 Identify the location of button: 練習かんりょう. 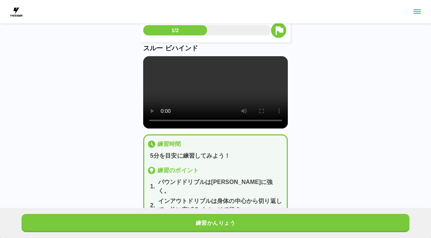
(215, 223).